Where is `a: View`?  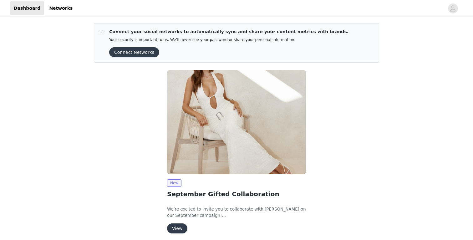
a: View is located at coordinates (177, 228).